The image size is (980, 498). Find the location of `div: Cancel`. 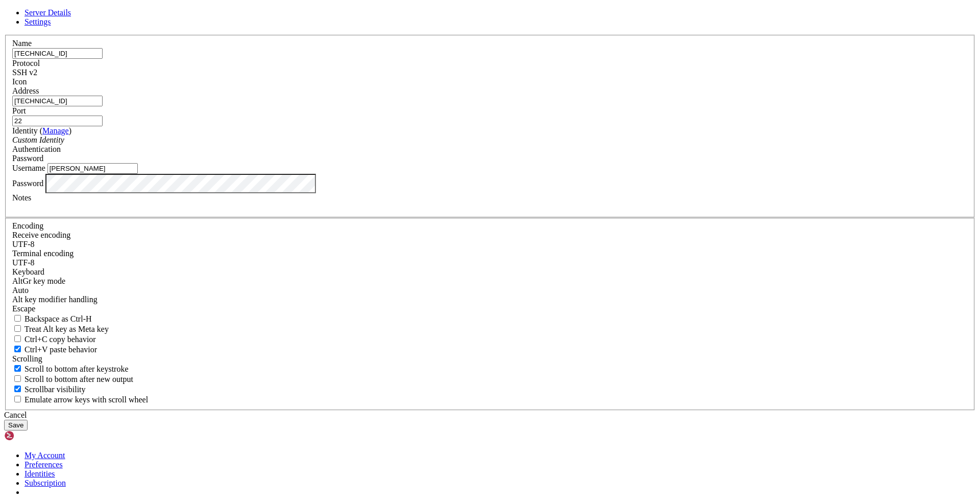

div: Cancel is located at coordinates (490, 415).